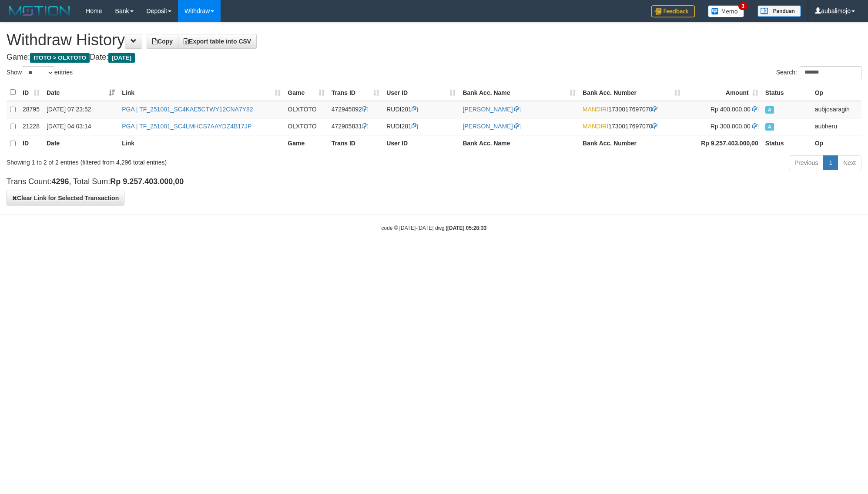  Describe the element at coordinates (81, 144) in the screenshot. I see `th: Date` at that location.